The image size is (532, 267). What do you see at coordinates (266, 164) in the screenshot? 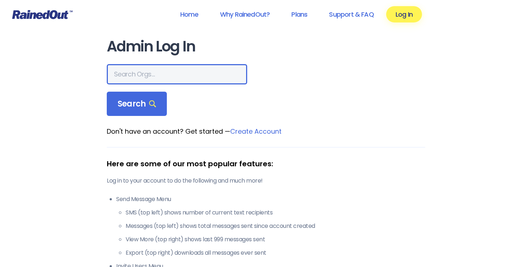
I see `div: Here are some of our most popular features:` at bounding box center [266, 164].